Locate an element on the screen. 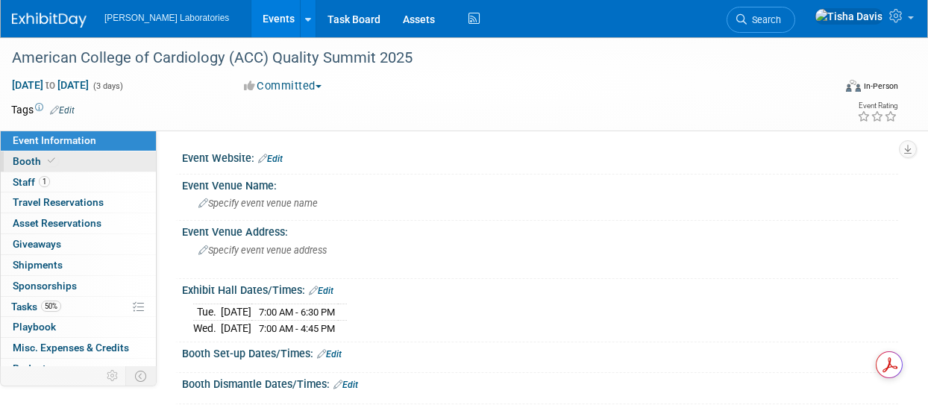 The width and height of the screenshot is (928, 405). div: Event Venue Address: is located at coordinates (540, 230).